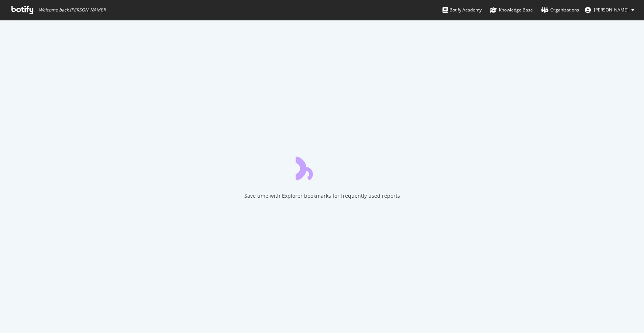 The height and width of the screenshot is (333, 644). I want to click on div: animation, so click(322, 167).